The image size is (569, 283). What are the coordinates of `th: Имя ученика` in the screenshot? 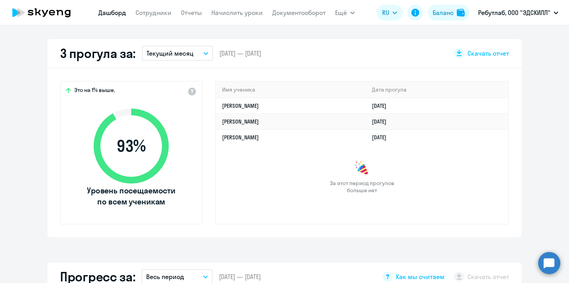 It's located at (290, 90).